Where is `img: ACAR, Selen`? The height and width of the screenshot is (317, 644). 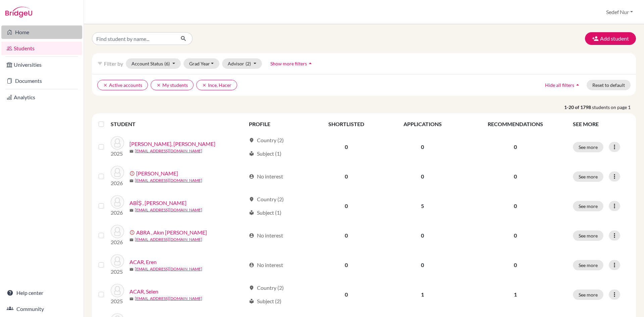
img: ACAR, Selen is located at coordinates (117, 291).